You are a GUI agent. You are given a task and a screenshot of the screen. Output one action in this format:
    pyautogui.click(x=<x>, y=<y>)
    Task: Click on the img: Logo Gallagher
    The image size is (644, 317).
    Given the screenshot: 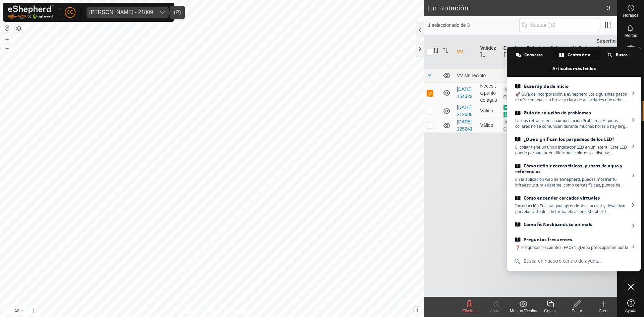 What is the action you would take?
    pyautogui.click(x=31, y=12)
    